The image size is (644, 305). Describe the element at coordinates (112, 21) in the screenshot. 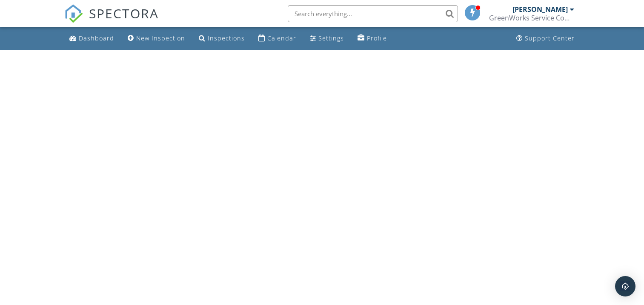

I see `a: SPECTORA` at that location.